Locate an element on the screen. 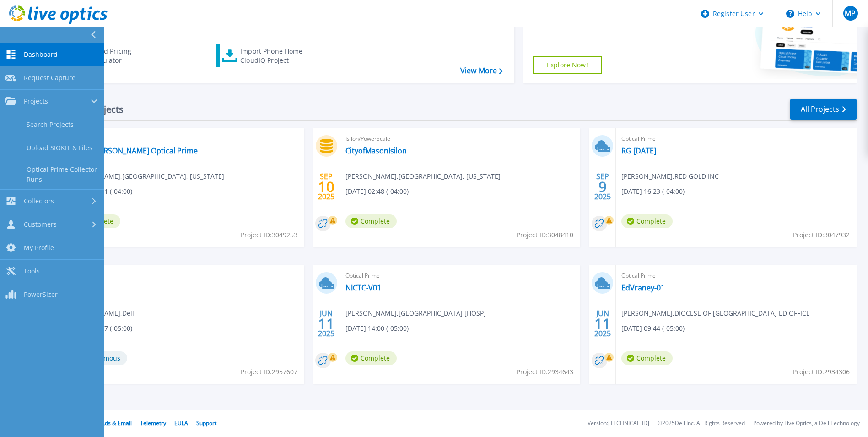 The width and height of the screenshot is (868, 437). span: Isilon/PowerScale is located at coordinates (460, 139).